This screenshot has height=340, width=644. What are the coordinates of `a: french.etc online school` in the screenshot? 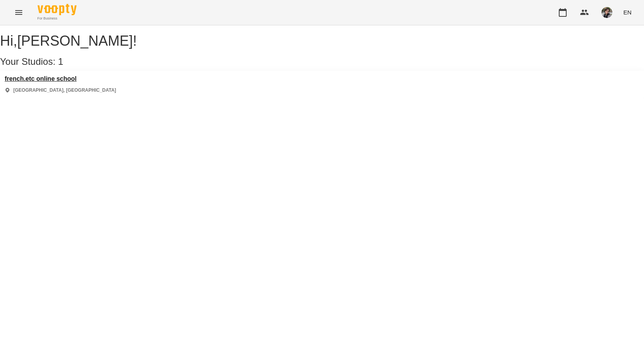 It's located at (60, 79).